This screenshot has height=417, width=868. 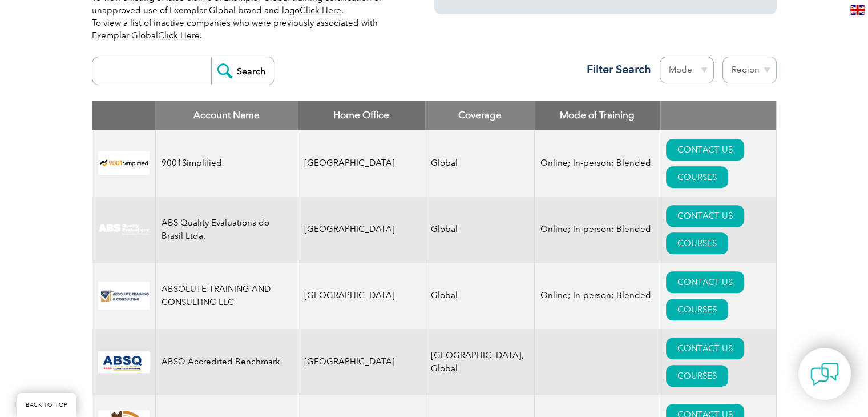 I want to click on img: 16e092f6-eadd-ed11-a7c6-00224814fd52-logo.png, so click(x=124, y=295).